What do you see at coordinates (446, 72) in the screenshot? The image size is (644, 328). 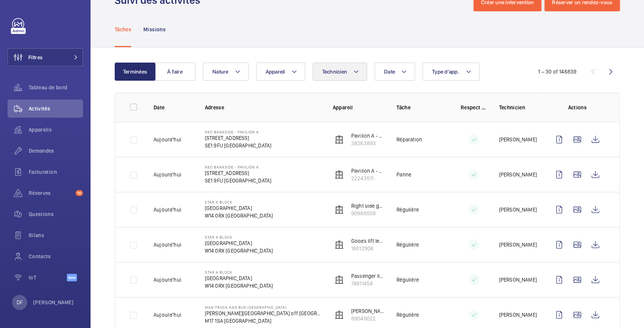 I see `span: Type d'app.` at bounding box center [446, 72].